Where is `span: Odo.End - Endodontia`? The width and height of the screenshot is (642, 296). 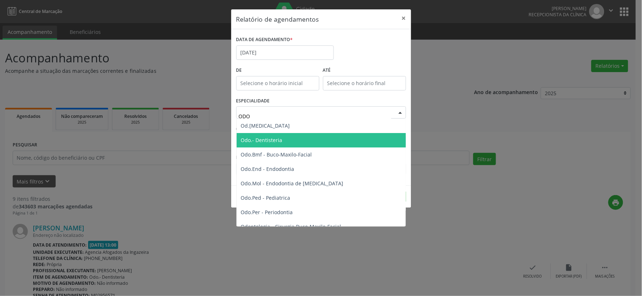 span: Odo.End - Endodontia is located at coordinates (268, 169).